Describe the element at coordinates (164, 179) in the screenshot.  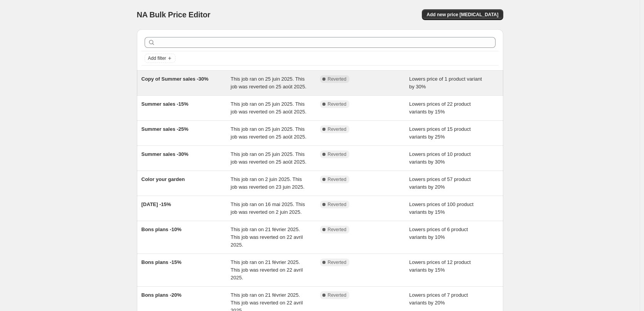
I see `span: Color your garden` at that location.